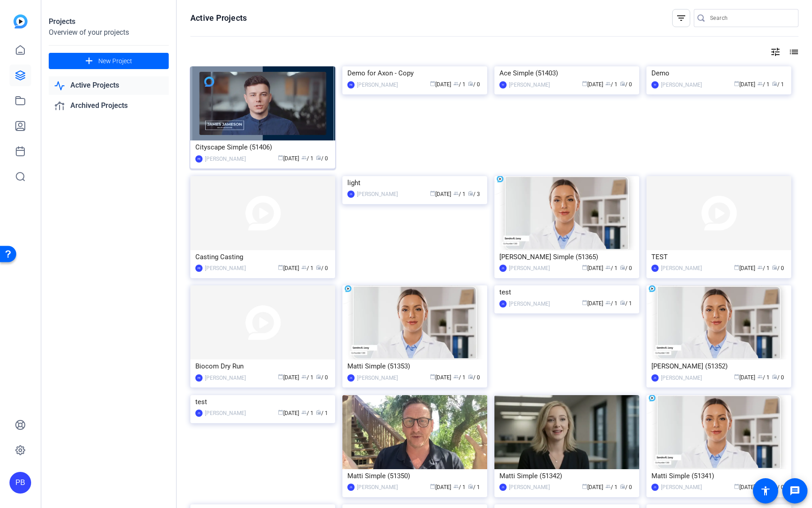 Image resolution: width=812 pixels, height=508 pixels. Describe the element at coordinates (109, 85) in the screenshot. I see `a: Active Projects` at that location.